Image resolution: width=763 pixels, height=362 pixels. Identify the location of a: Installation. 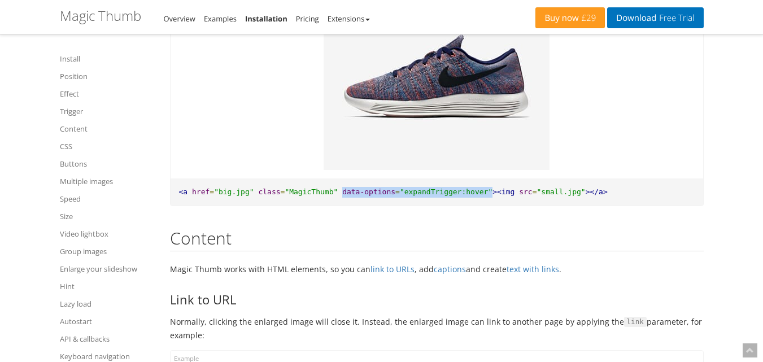
(266, 19).